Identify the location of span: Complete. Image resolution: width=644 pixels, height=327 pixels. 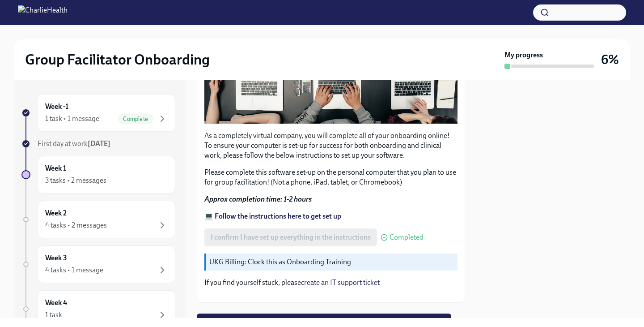
(135, 119).